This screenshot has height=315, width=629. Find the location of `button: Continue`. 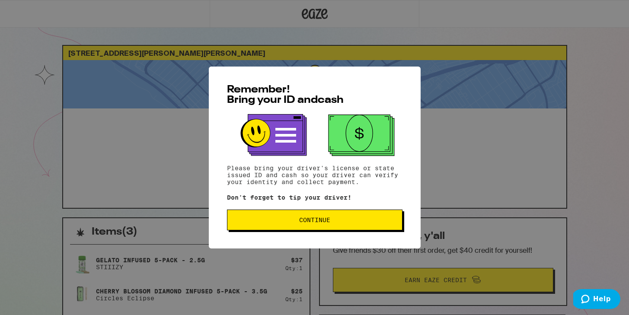

button: Continue is located at coordinates (315, 220).